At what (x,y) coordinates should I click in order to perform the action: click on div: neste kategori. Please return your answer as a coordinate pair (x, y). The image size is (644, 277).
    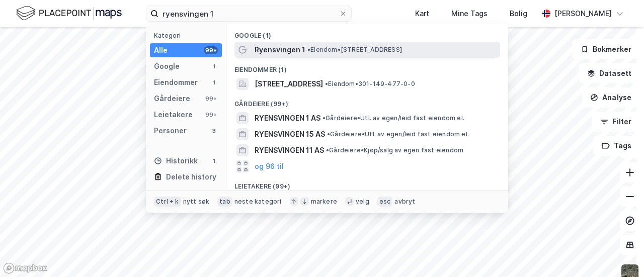
    Looking at the image, I should click on (258, 202).